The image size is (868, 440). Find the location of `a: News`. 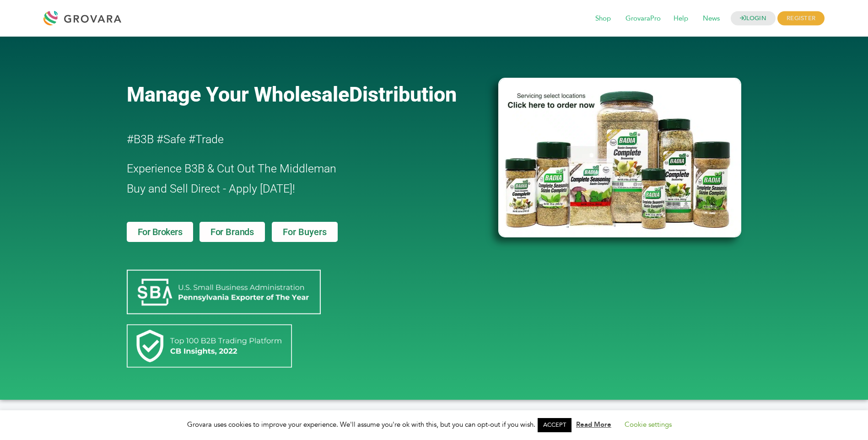

a: News is located at coordinates (712, 19).